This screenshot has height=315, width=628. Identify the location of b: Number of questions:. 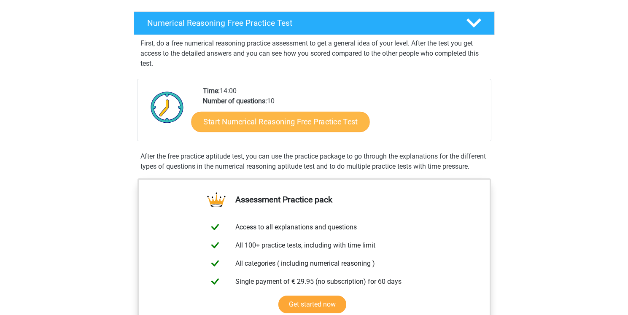
(235, 101).